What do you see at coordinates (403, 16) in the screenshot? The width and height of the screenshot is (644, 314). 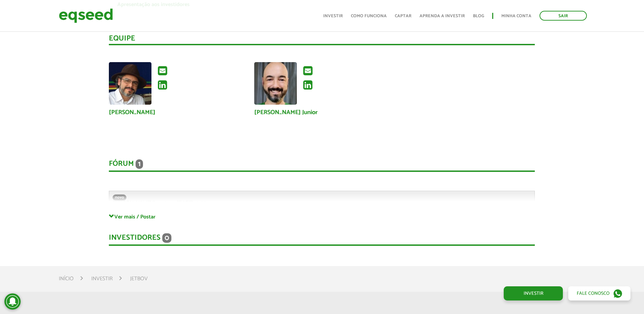 I see `a: Captar` at bounding box center [403, 16].